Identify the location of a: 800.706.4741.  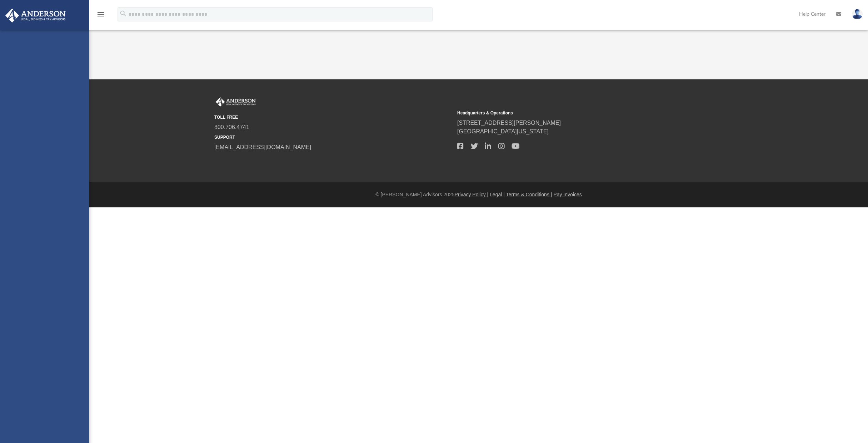
(232, 126).